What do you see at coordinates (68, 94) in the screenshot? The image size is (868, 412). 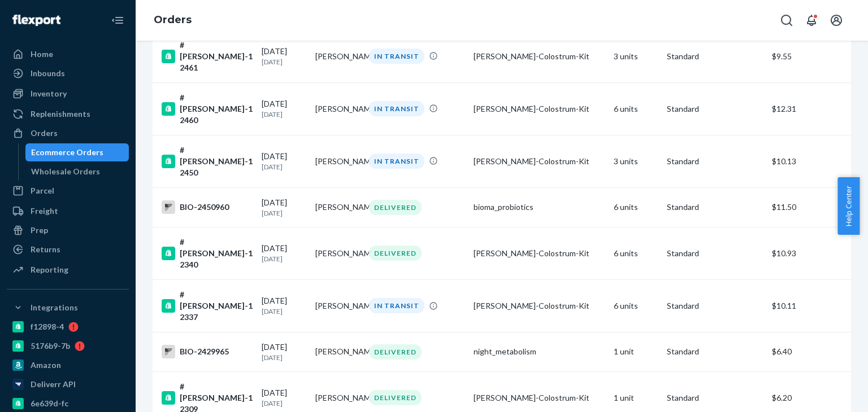 I see `a: Inventory` at bounding box center [68, 94].